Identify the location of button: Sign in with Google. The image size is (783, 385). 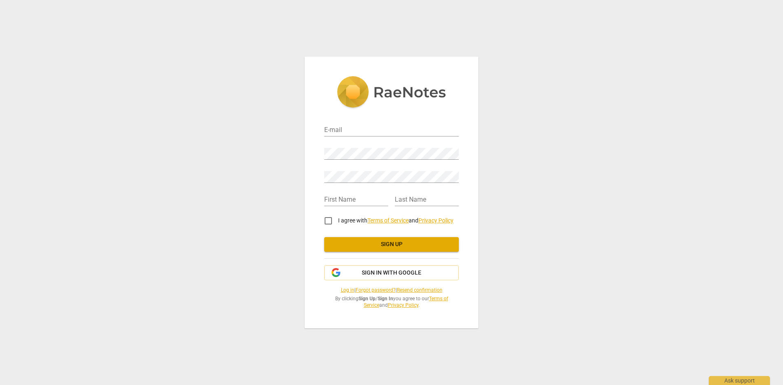
(391, 273).